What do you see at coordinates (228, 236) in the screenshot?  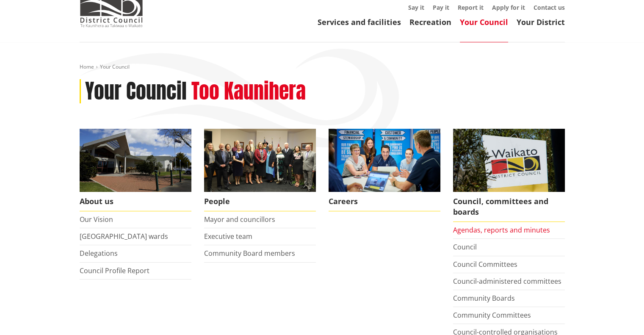 I see `a: Executive team` at bounding box center [228, 236].